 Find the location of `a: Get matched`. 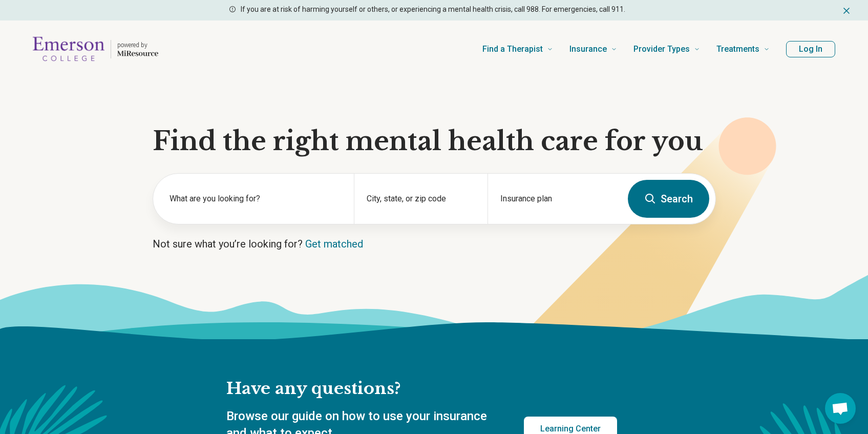

a: Get matched is located at coordinates (334, 244).